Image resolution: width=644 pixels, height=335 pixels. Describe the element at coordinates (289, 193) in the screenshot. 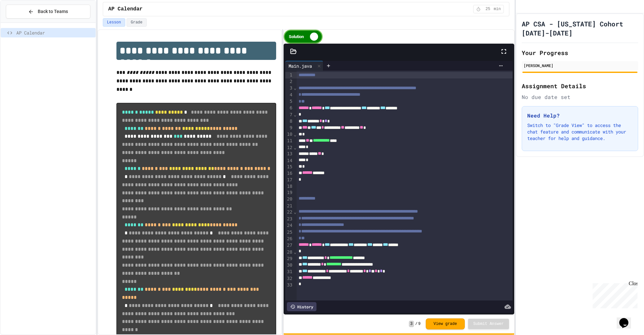

I see `div: 19` at that location.